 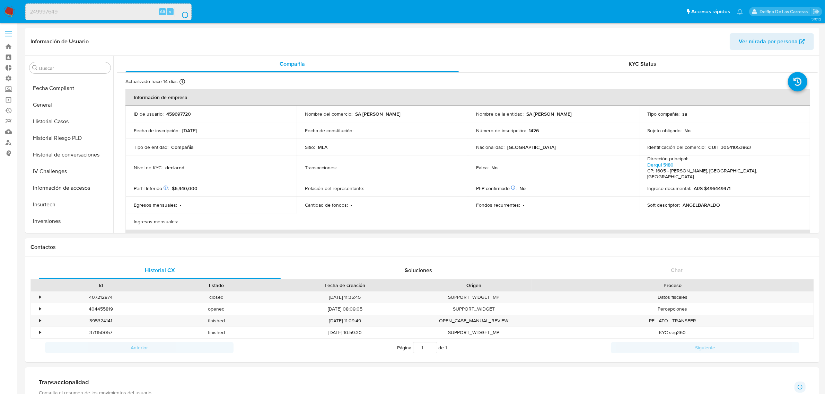 I want to click on span: Accesos rápidos, so click(x=710, y=11).